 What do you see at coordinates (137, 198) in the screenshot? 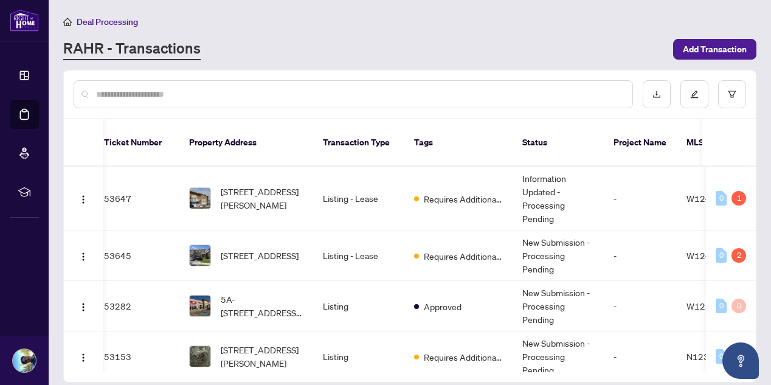
I see `td: 53647` at bounding box center [137, 198].